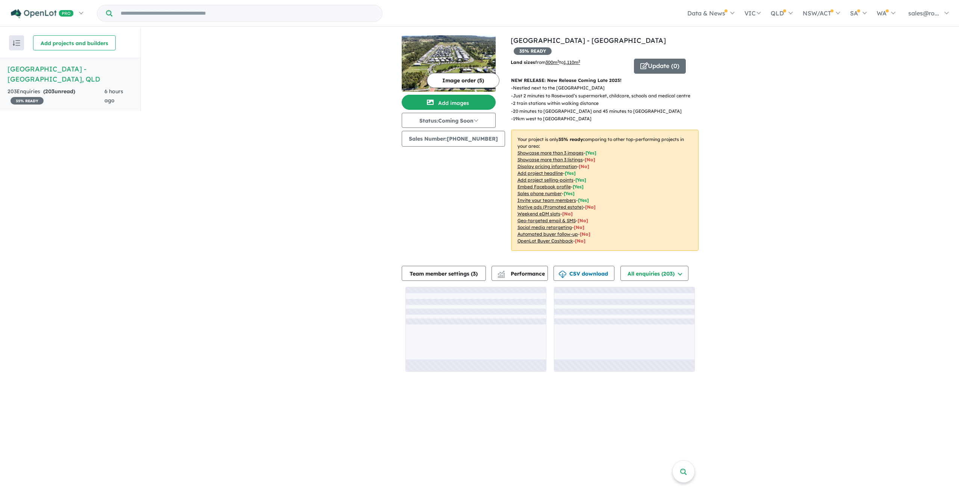 This screenshot has height=494, width=959. Describe the element at coordinates (584, 273) in the screenshot. I see `button: CSV download` at that location.